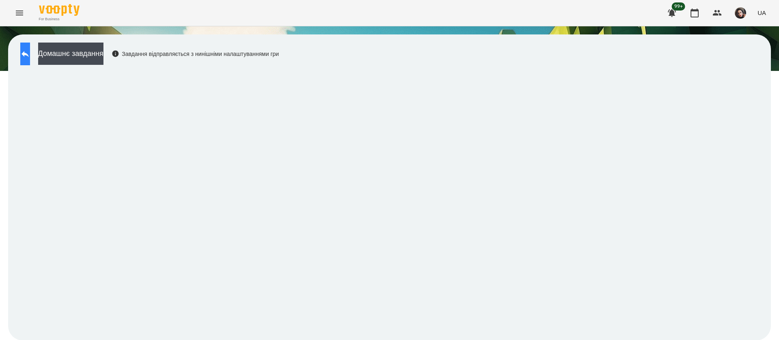 Image resolution: width=779 pixels, height=340 pixels. I want to click on span: UA, so click(762, 13).